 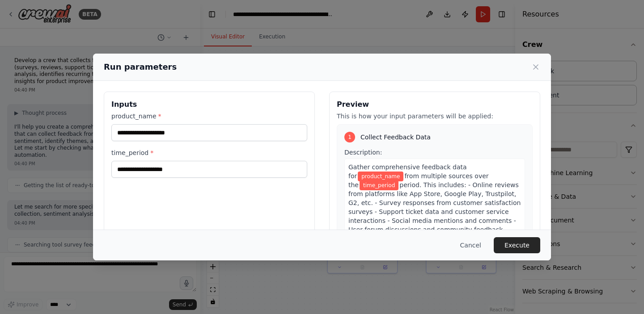 What do you see at coordinates (435, 116) in the screenshot?
I see `p: This is how your input parameters will be applied:` at bounding box center [435, 116].